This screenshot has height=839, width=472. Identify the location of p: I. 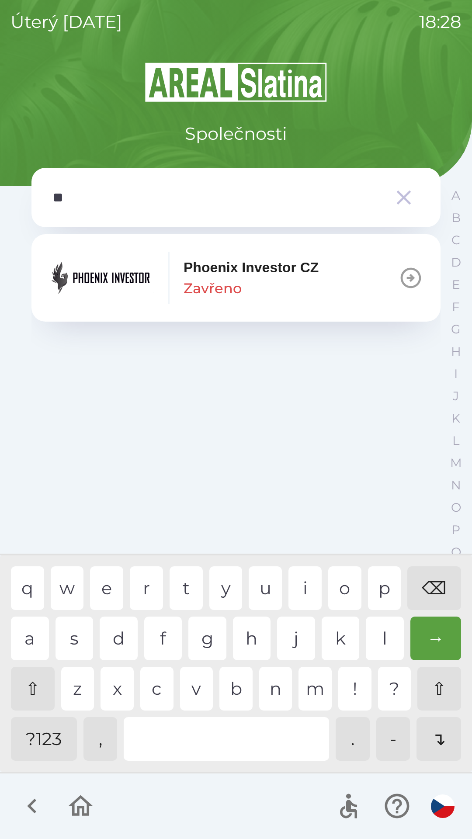
(456, 373).